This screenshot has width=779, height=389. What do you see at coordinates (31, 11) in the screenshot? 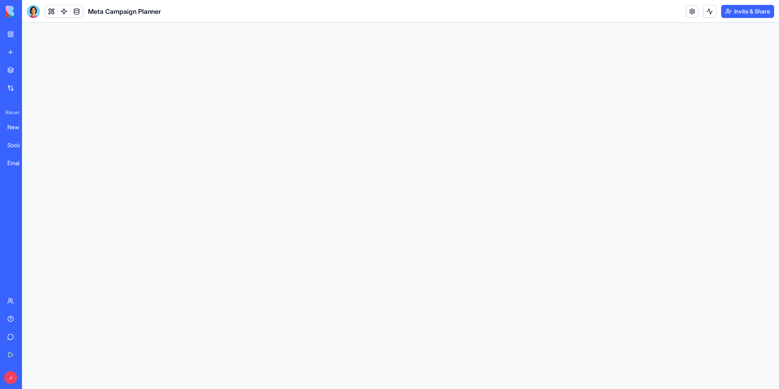
I see `img: logo` at bounding box center [31, 11].